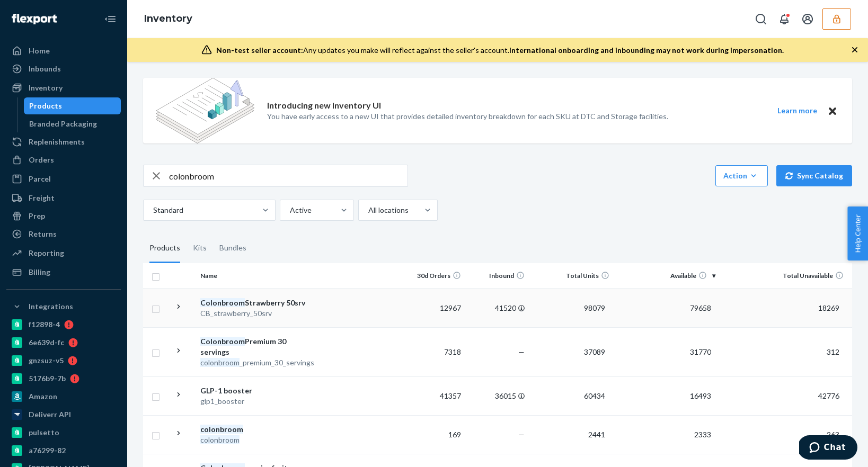  What do you see at coordinates (40, 179) in the screenshot?
I see `div: Parcel` at bounding box center [40, 179].